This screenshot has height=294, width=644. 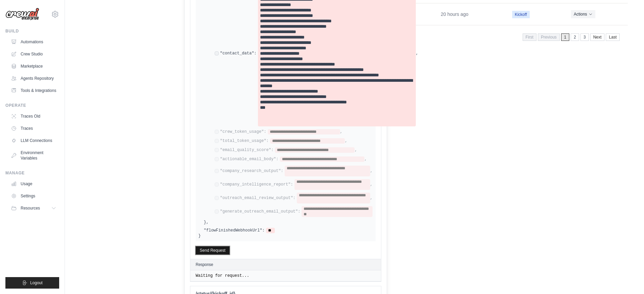 I want to click on label: "generate_outreach_email_output":, so click(x=260, y=211).